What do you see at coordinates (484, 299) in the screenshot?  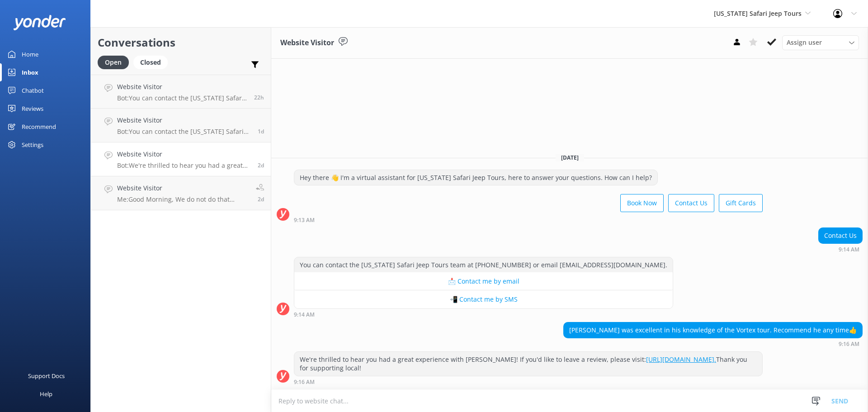 I see `button: 📲 Contact me by SMS` at bounding box center [484, 299].